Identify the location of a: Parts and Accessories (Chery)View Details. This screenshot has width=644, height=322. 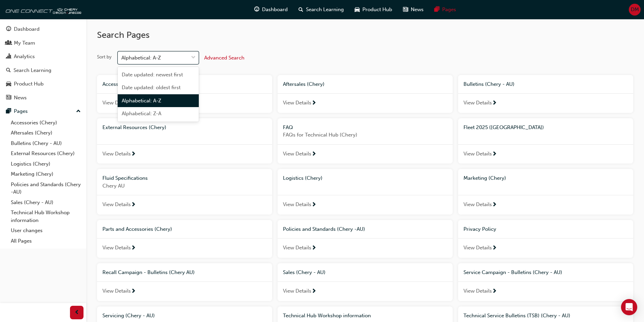
(185, 239).